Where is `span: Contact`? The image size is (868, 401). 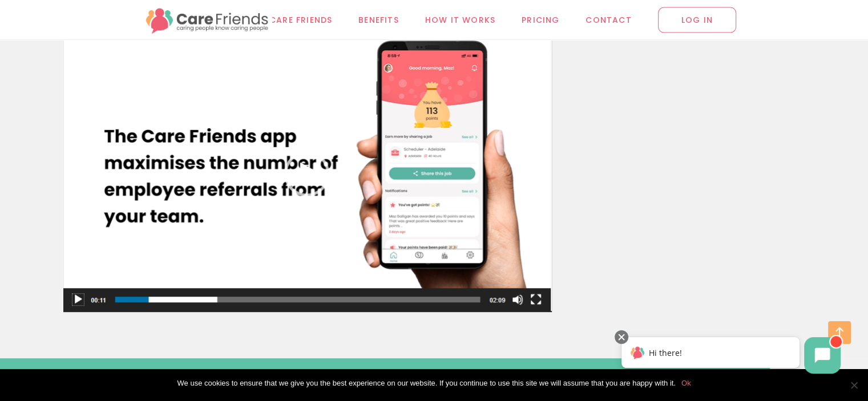
span: Contact is located at coordinates (608, 19).